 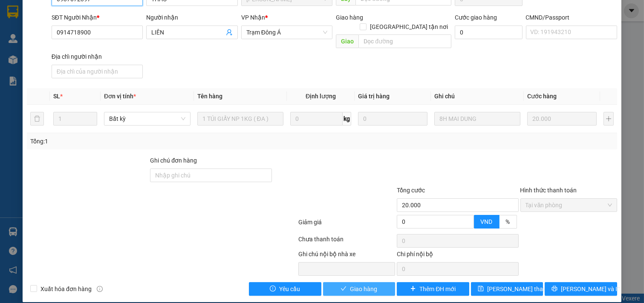 What do you see at coordinates (320, 96) in the screenshot?
I see `span: Định lượng` at bounding box center [320, 96].